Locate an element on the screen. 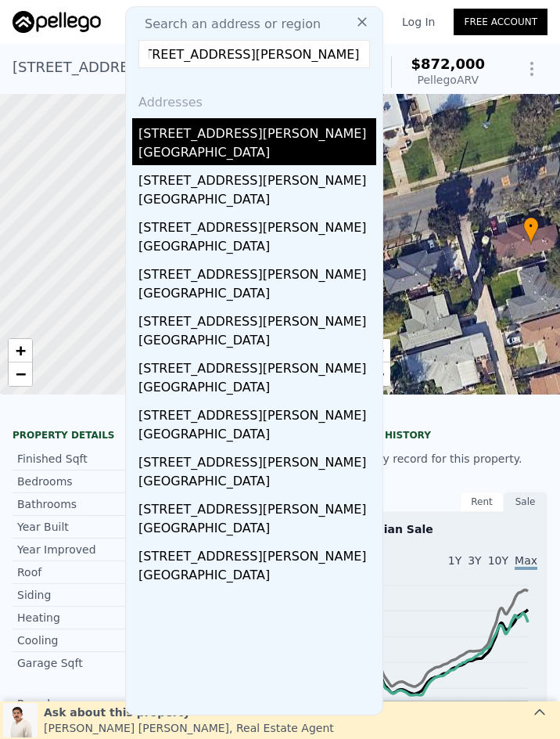 The width and height of the screenshot is (560, 739). span: 10Y is located at coordinates (498, 560).